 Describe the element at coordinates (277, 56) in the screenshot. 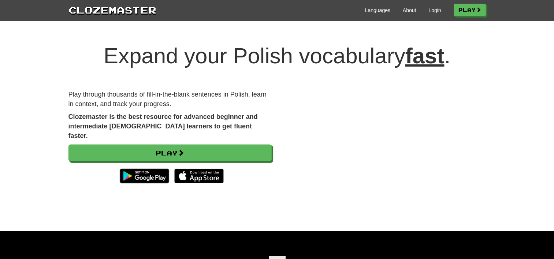

I see `h1: Expand your Polish vocabulary .` at that location.